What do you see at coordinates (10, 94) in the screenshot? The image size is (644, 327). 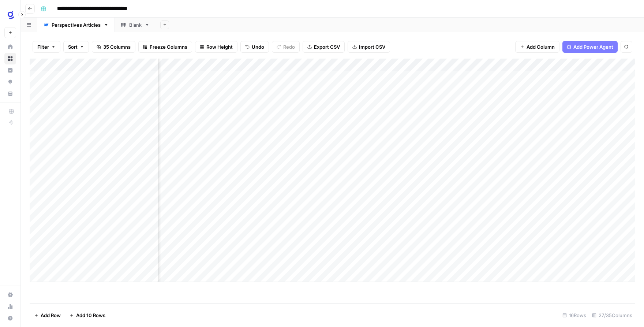 I see `a: Your Data` at bounding box center [10, 94].